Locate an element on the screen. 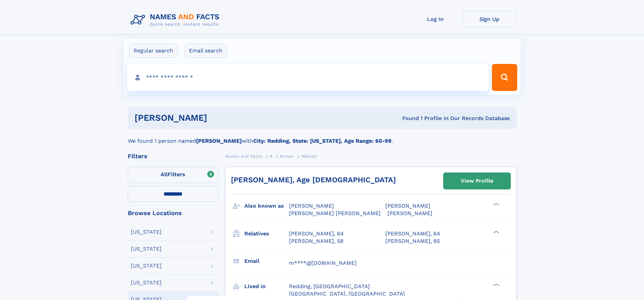  input: search input is located at coordinates (308, 78).